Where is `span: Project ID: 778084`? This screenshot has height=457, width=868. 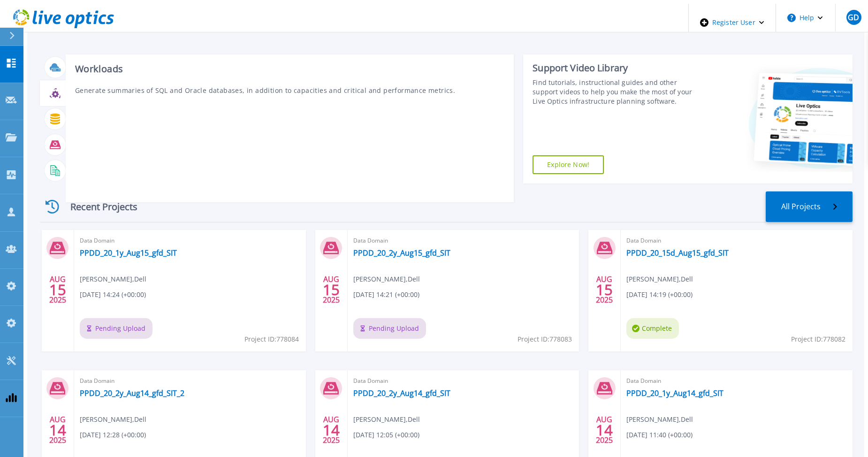 span: Project ID: 778084 is located at coordinates (272, 339).